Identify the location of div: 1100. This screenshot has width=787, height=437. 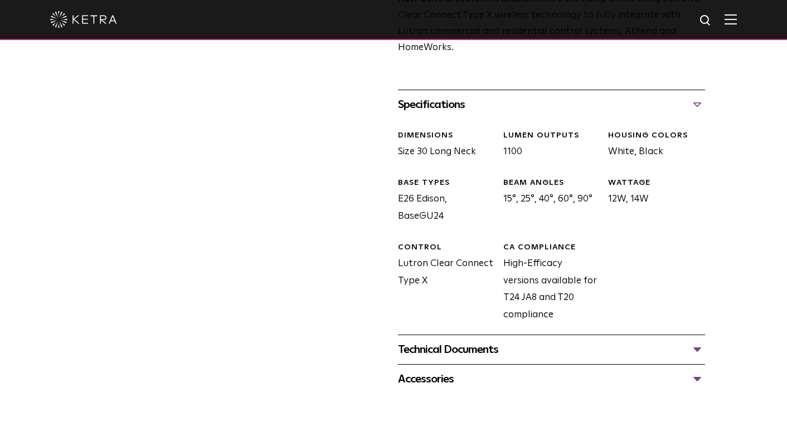
(547, 145).